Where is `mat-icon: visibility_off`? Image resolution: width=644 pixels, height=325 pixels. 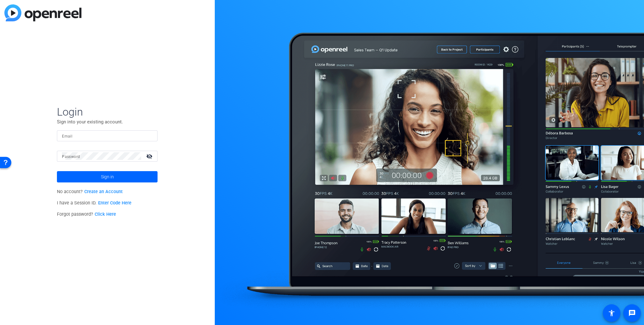
mat-icon: visibility_off is located at coordinates (150, 156).